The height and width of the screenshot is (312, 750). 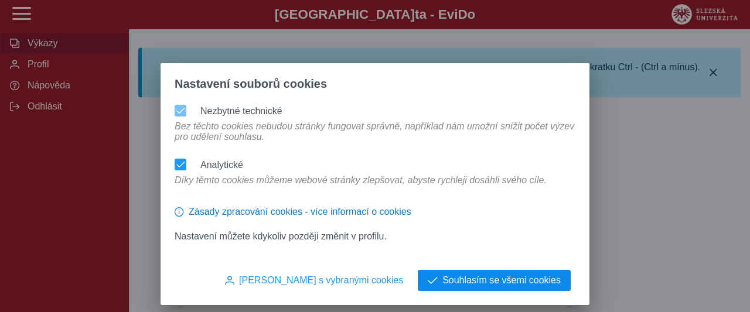 What do you see at coordinates (300, 212) in the screenshot?
I see `span: Zásady zpracování cookies - více informací o cookies` at bounding box center [300, 212].